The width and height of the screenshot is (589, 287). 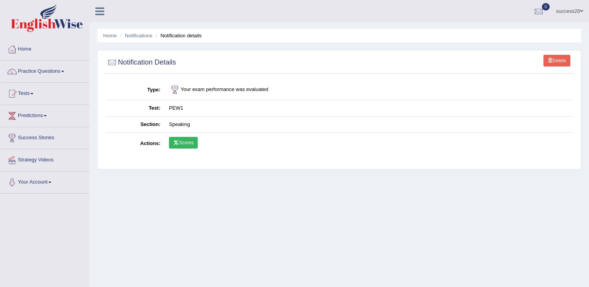 What do you see at coordinates (545, 7) in the screenshot?
I see `span: 0` at bounding box center [545, 7].